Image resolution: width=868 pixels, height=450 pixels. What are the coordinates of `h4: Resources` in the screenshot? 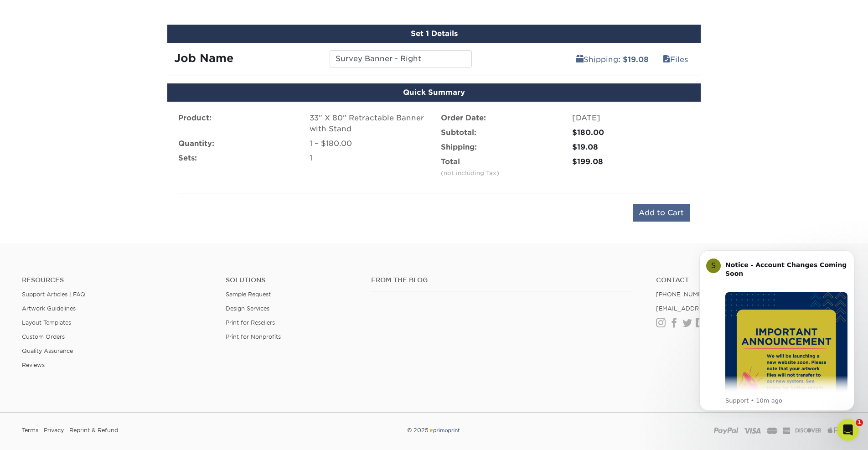 It's located at (117, 280).